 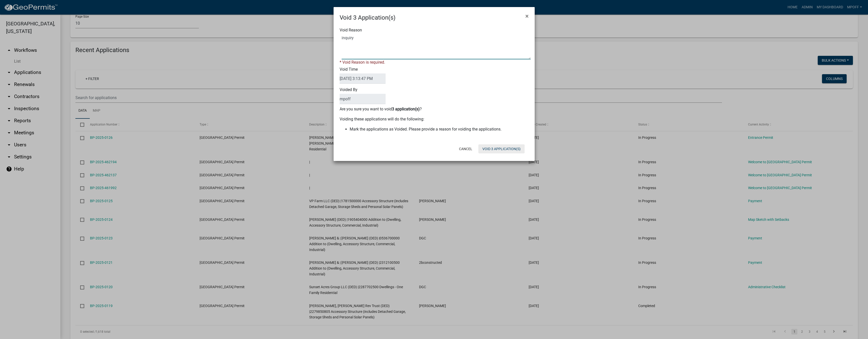 I want to click on li: Mark the applications as Voided. Please provide a reason for voiding the applications., so click(x=439, y=129).